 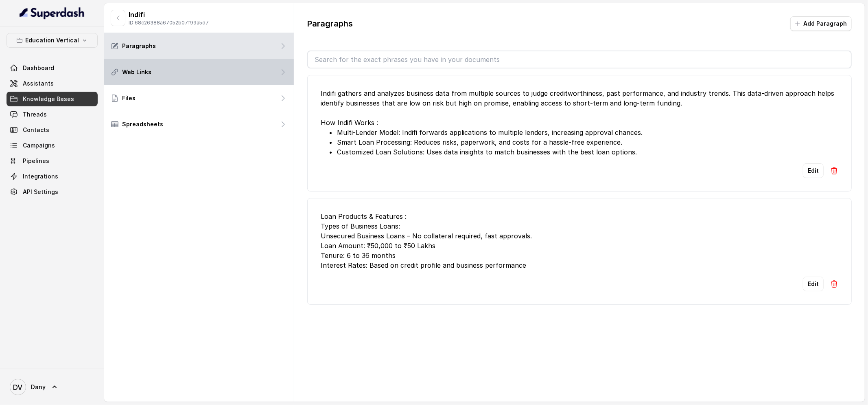 What do you see at coordinates (48, 99) in the screenshot?
I see `span: Knowledge Bases` at bounding box center [48, 99].